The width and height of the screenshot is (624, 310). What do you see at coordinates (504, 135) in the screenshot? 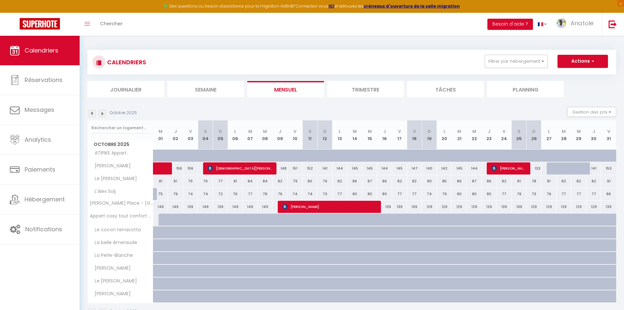
I see `th: 24` at bounding box center [504, 135].